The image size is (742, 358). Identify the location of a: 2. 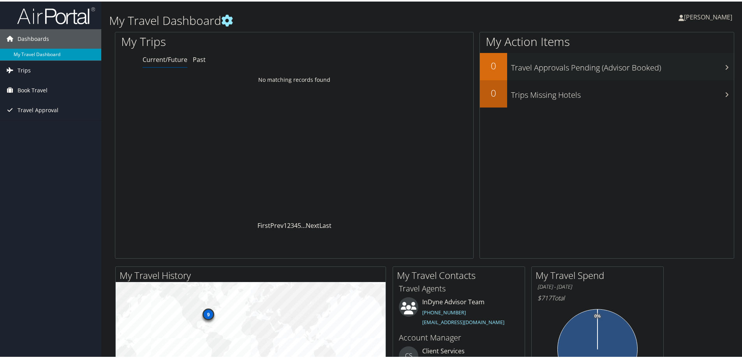
(288, 224).